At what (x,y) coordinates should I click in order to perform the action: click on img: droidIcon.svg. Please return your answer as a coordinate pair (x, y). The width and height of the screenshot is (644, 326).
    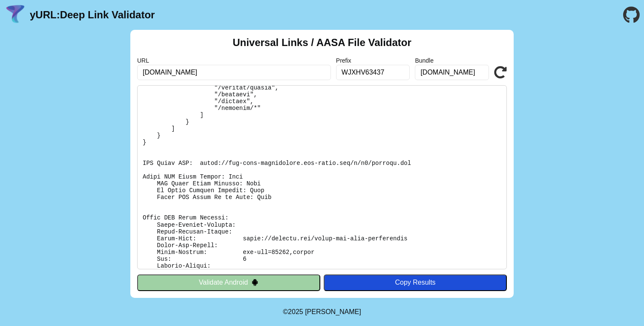
    Looking at the image, I should click on (255, 282).